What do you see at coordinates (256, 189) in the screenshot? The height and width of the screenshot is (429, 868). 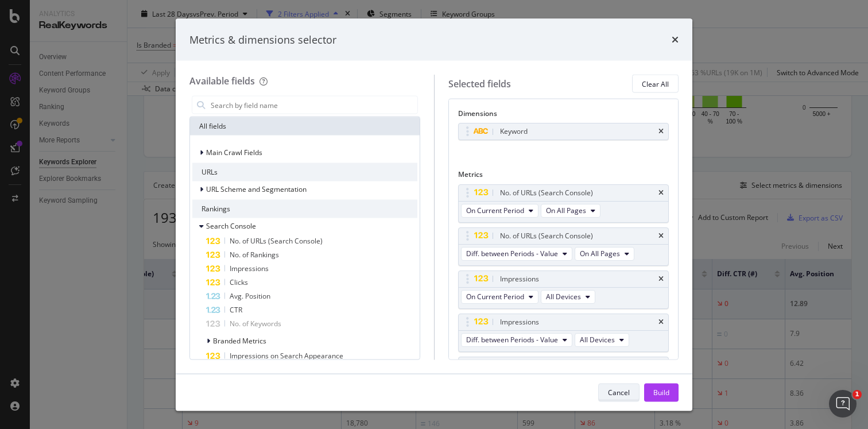 I see `span: URL Scheme and Segmentation` at bounding box center [256, 189].